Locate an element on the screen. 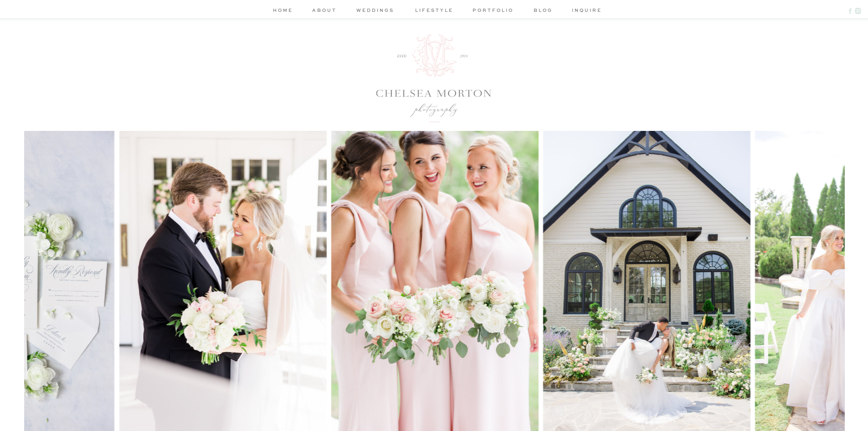 The width and height of the screenshot is (868, 431). nav: home is located at coordinates (283, 11).